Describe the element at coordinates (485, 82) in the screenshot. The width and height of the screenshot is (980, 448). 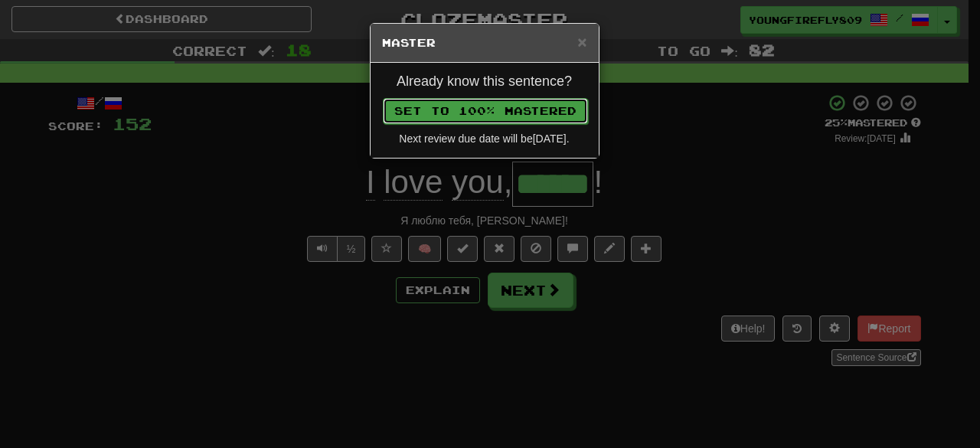
I see `h4: Already know this sentence?` at that location.